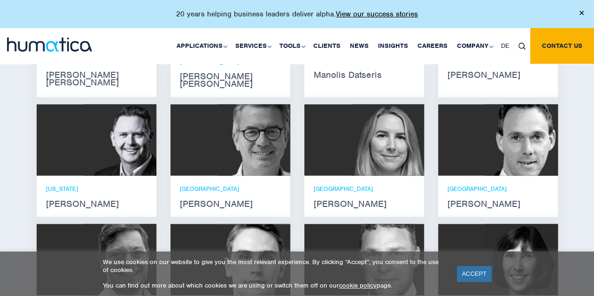 Image resolution: width=594 pixels, height=296 pixels. I want to click on a: Insights, so click(393, 46).